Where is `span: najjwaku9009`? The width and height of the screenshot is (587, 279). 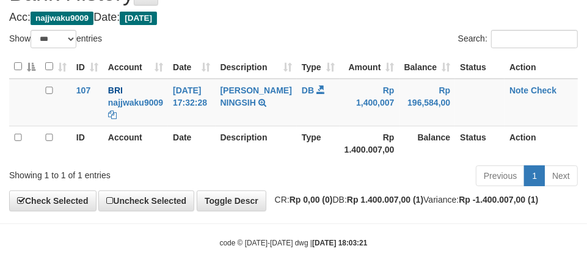
span: najjwaku9009 is located at coordinates (62, 18).